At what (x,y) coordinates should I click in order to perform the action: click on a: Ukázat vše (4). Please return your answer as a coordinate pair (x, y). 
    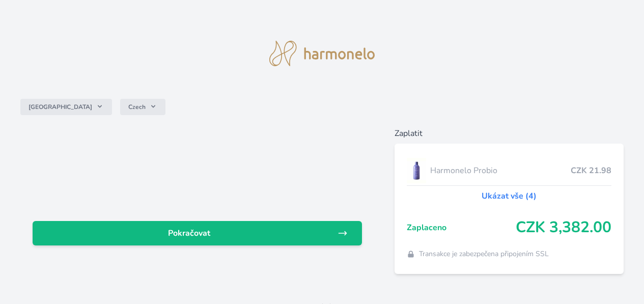
    Looking at the image, I should click on (510, 196).